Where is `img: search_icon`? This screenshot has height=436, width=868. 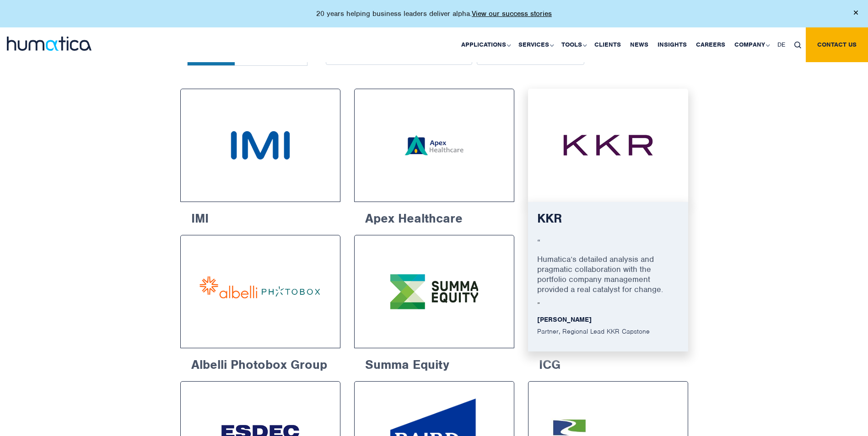
img: search_icon is located at coordinates (798, 45).